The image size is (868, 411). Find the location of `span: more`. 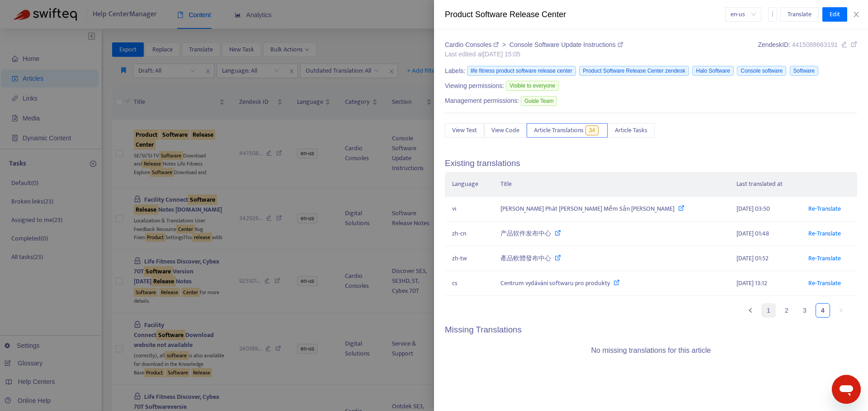

span: more is located at coordinates (772, 14).